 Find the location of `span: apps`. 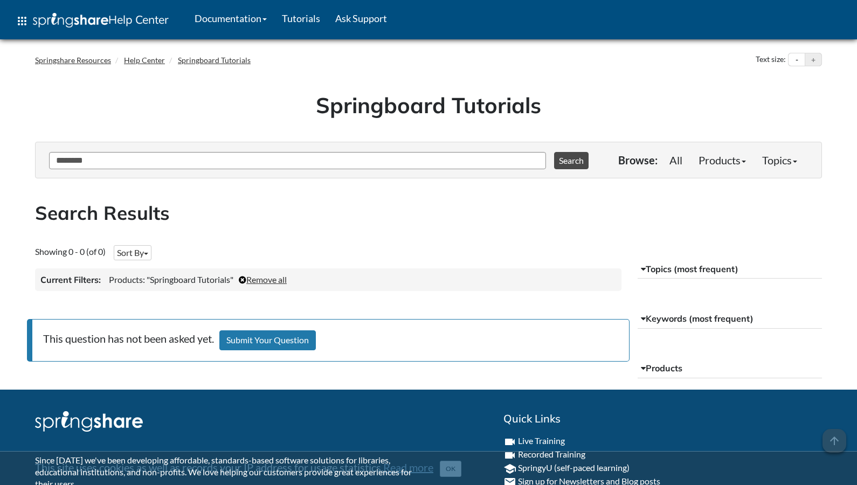

span: apps is located at coordinates (22, 21).